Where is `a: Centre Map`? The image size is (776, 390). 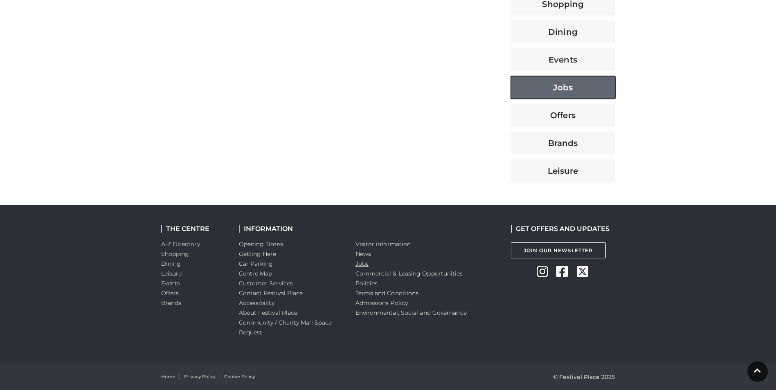 a: Centre Map is located at coordinates (256, 274).